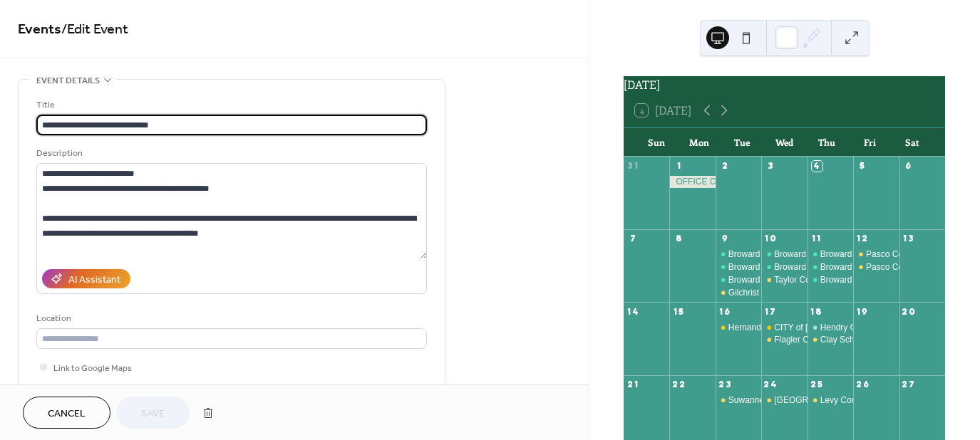  Describe the element at coordinates (912, 143) in the screenshot. I see `div: Sat` at that location.